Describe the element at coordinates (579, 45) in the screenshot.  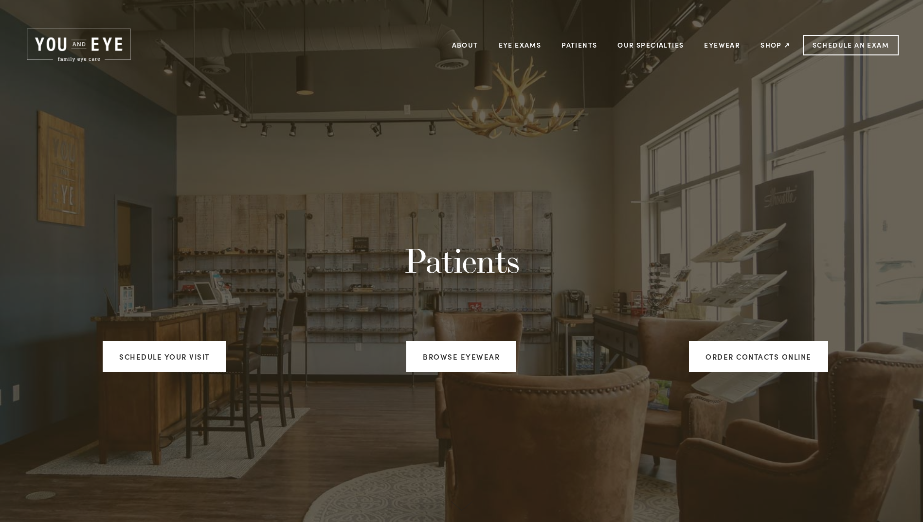
I see `a: Patients` at that location.